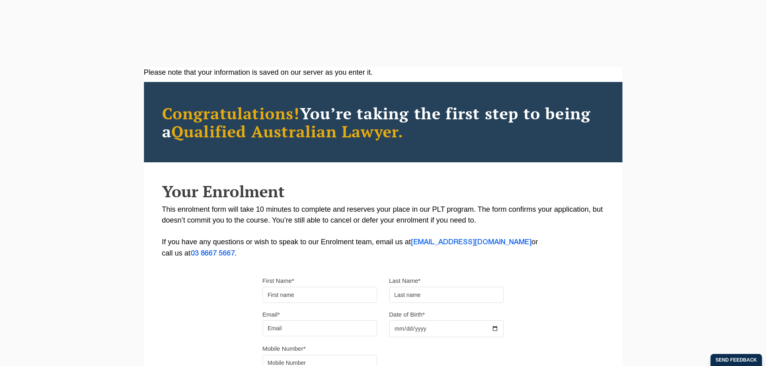 This screenshot has width=766, height=366. What do you see at coordinates (407, 315) in the screenshot?
I see `label: Date of Birth*` at bounding box center [407, 315].